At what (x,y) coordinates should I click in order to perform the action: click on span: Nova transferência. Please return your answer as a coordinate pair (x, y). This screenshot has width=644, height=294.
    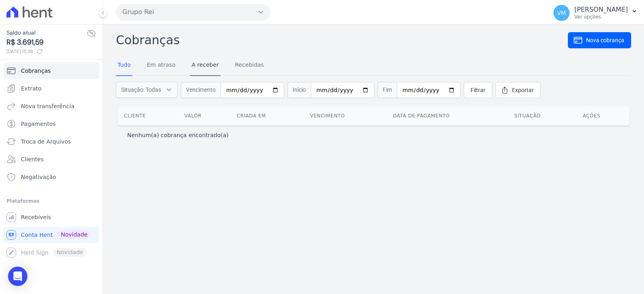
    Looking at the image, I should click on (48, 106).